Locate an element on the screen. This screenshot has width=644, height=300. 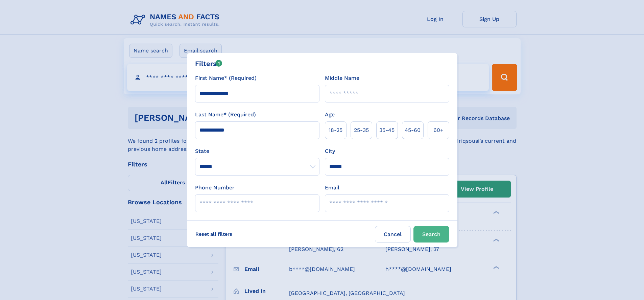
label: Middle Name is located at coordinates (342, 78).